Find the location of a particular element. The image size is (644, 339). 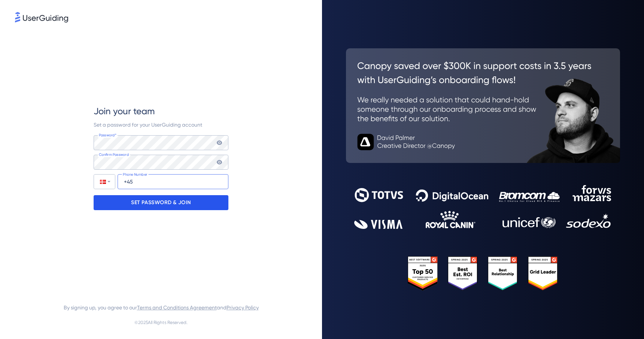

img: 9302ce2ac39453076f5bc0f2f2ca889b.svg is located at coordinates (483, 207).